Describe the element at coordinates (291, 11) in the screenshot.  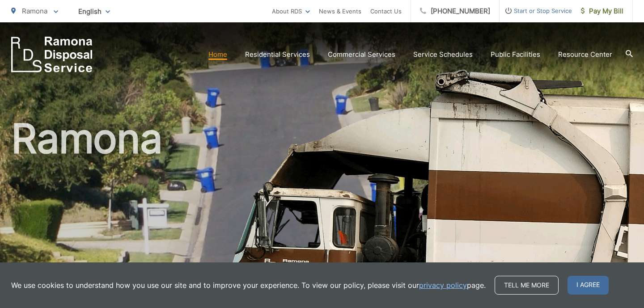
I see `a: About RDS` at that location.